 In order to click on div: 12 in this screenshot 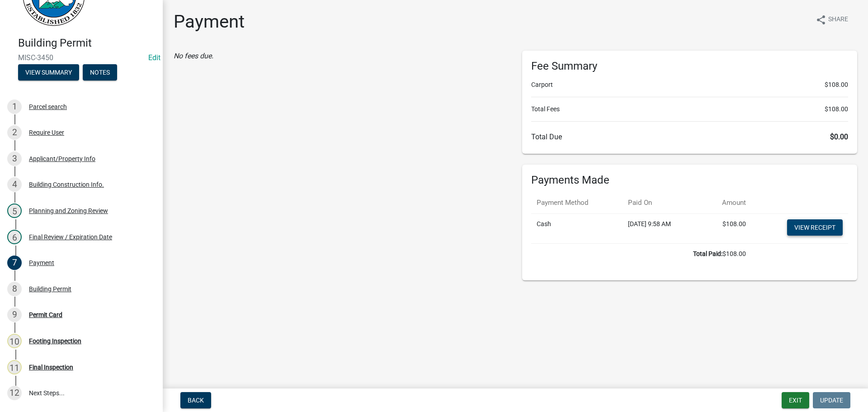, I will do `click(14, 393)`.